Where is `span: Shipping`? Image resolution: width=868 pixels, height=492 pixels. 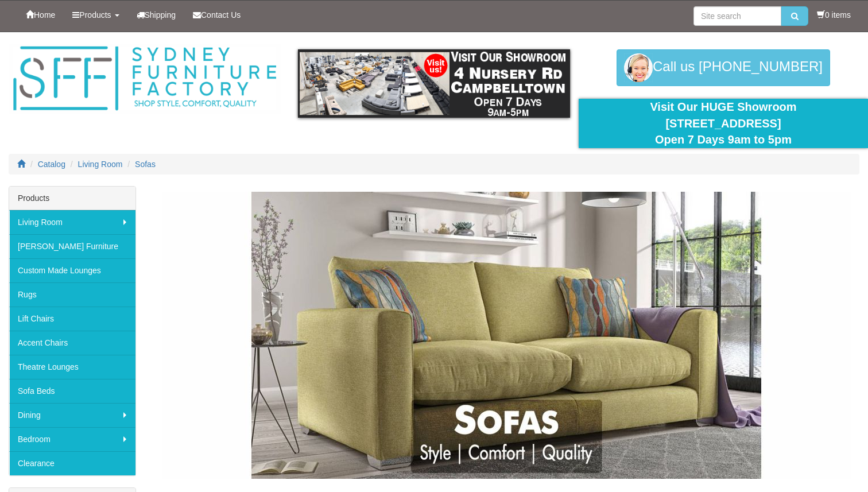
span: Shipping is located at coordinates (160, 15).